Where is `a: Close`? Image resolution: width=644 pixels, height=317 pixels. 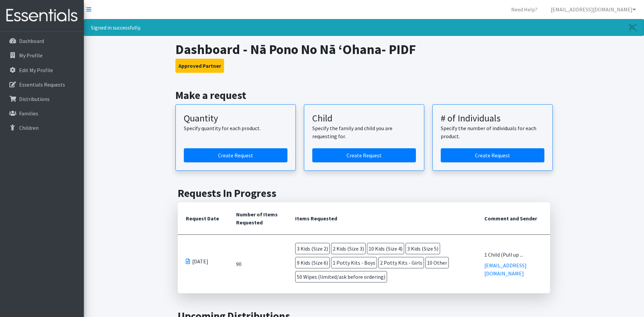
a: Close is located at coordinates (633, 28).